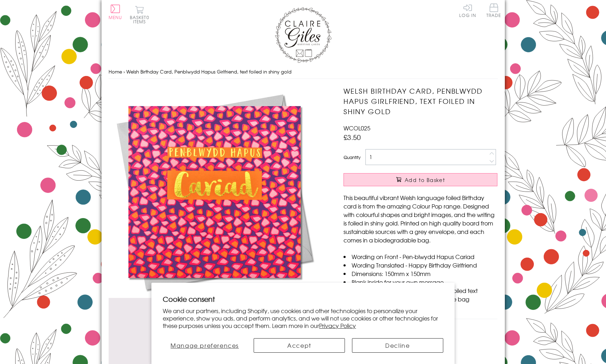 Image resolution: width=606 pixels, height=364 pixels. What do you see at coordinates (303, 35) in the screenshot?
I see `img: Claire Giles Greetings Cards` at bounding box center [303, 35].